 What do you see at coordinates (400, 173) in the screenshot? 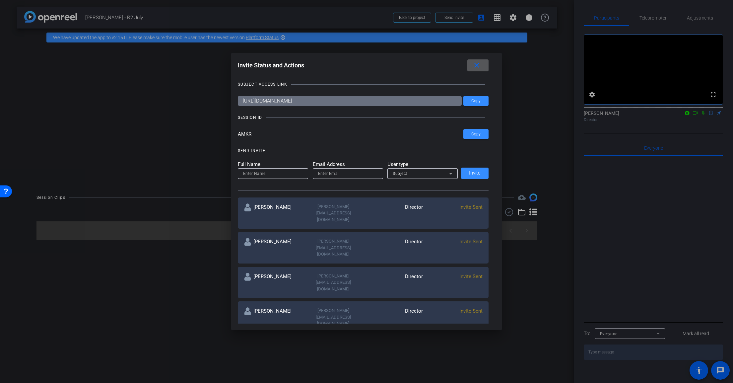
I see `span: Subject` at bounding box center [400, 173].